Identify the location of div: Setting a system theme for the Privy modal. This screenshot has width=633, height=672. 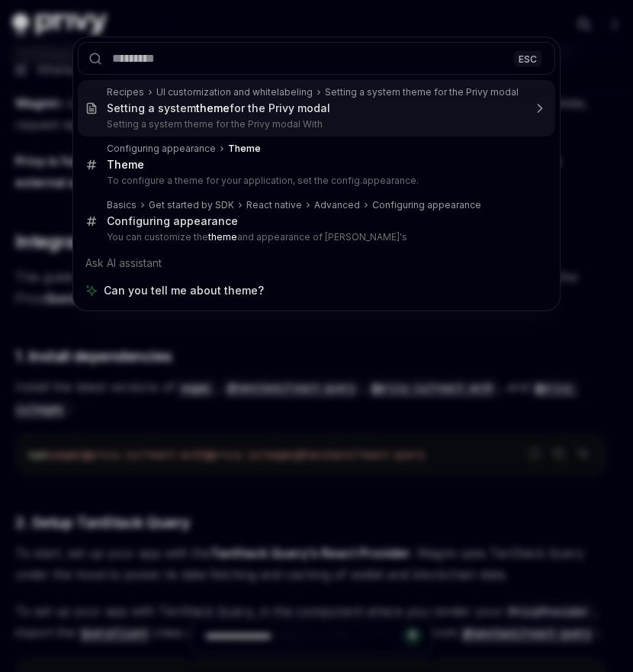
(421, 92).